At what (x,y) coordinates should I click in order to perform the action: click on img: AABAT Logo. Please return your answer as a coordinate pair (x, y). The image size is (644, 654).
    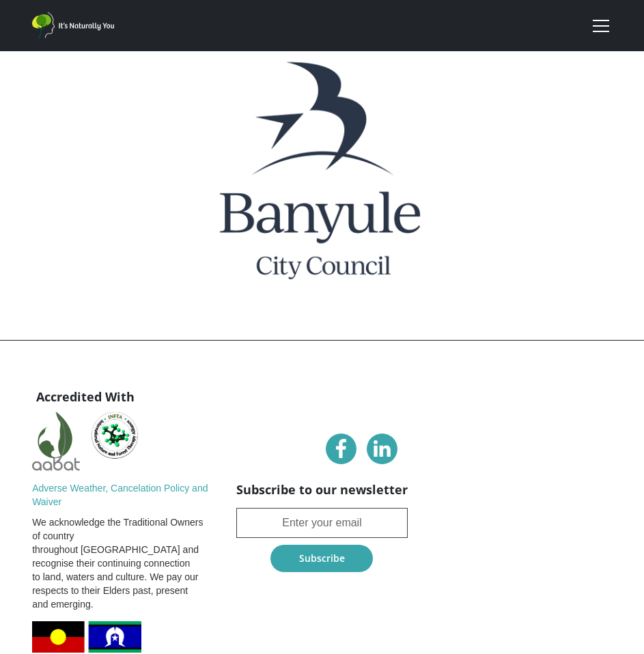
    Looking at the image, I should click on (56, 446).